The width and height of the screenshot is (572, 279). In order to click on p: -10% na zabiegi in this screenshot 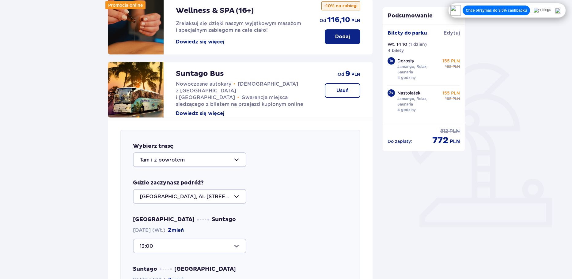, I will do `click(341, 6)`.